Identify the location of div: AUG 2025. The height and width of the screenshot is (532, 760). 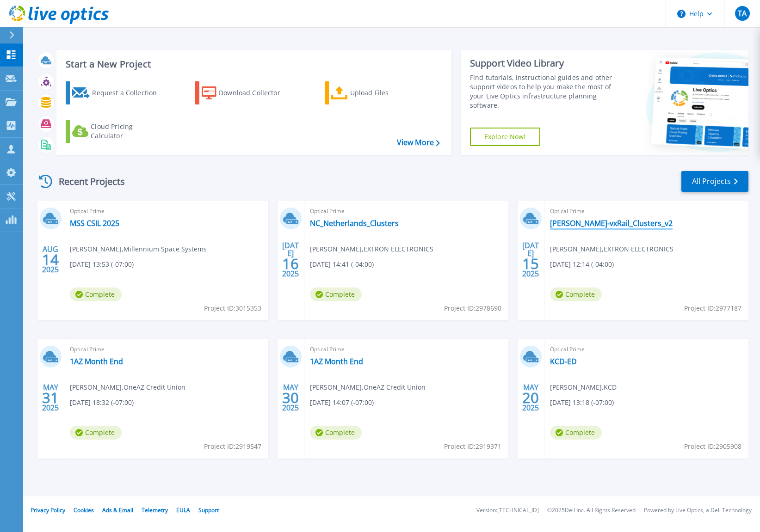
(51, 259).